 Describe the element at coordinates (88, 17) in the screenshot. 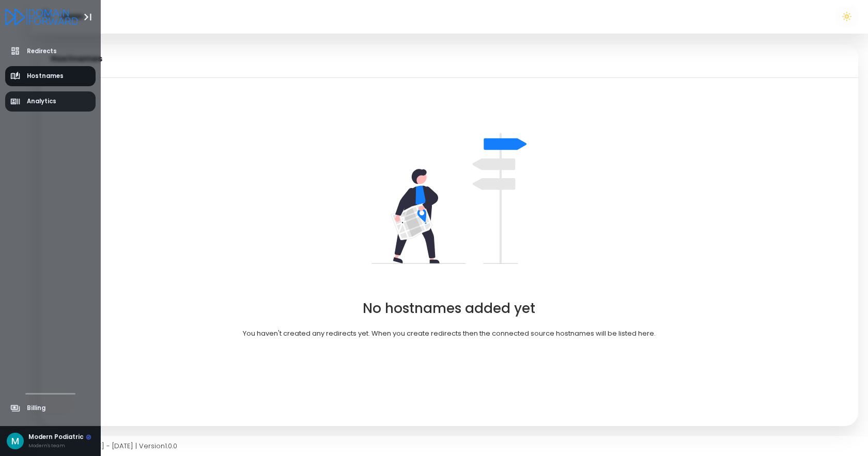

I see `button: Toggle Aside` at that location.